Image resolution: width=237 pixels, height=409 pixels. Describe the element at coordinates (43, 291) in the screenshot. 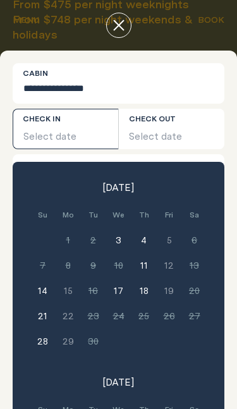

I see `button: 14` at that location.